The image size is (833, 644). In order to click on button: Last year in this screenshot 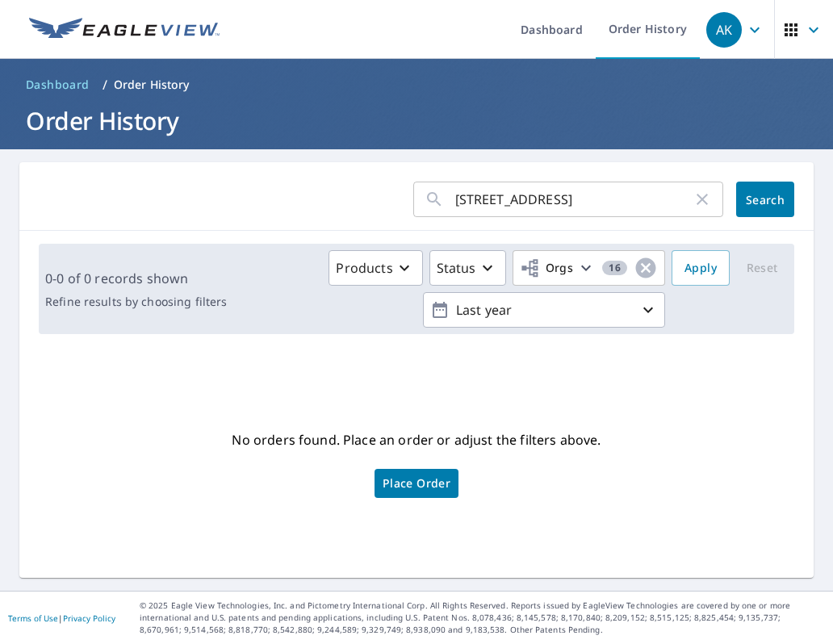, I will do `click(544, 310)`.